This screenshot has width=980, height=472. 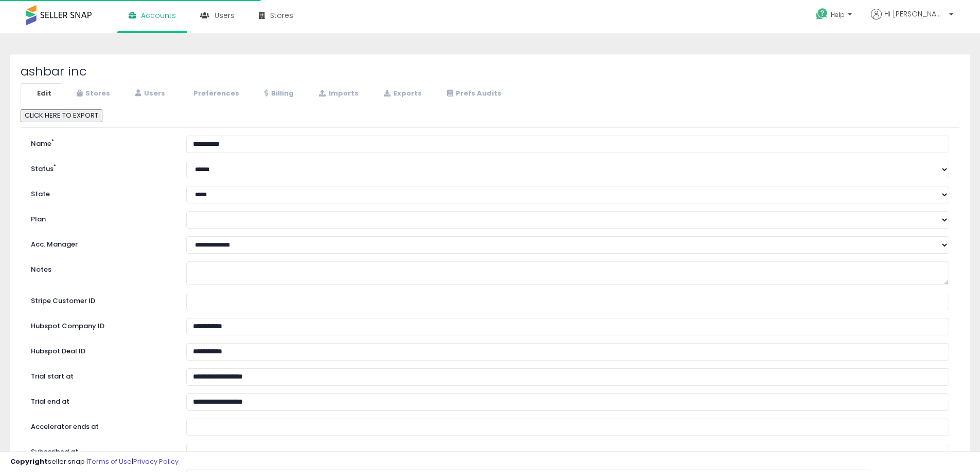 I want to click on label: Plan, so click(x=101, y=218).